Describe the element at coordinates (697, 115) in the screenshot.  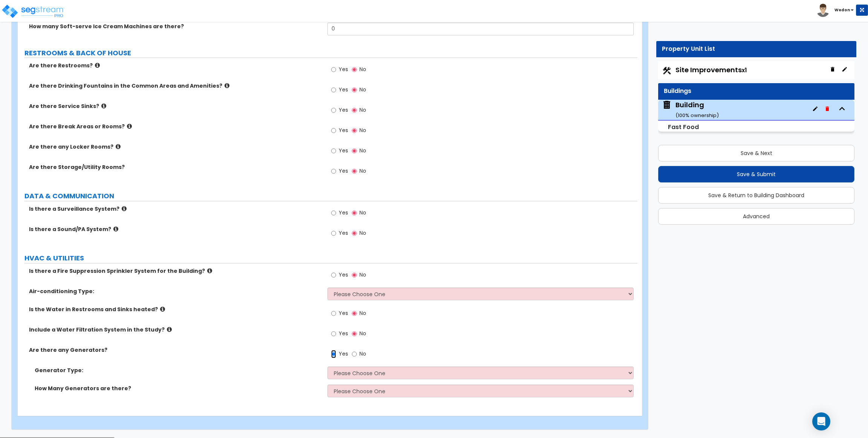
I see `small: ( 100 % ownership)` at that location.